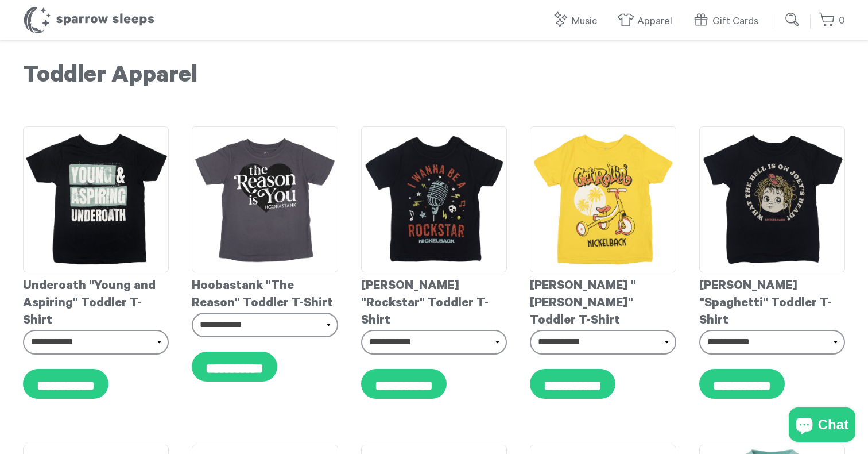 Image resolution: width=868 pixels, height=454 pixels. Describe the element at coordinates (96, 301) in the screenshot. I see `div: Underoath "Young and Aspiring" Toddler T-Shirt` at that location.